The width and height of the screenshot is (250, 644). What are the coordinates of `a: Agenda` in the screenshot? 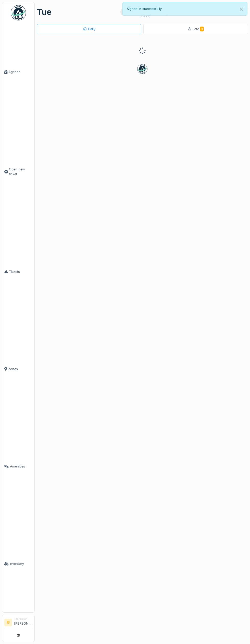 It's located at (18, 72).